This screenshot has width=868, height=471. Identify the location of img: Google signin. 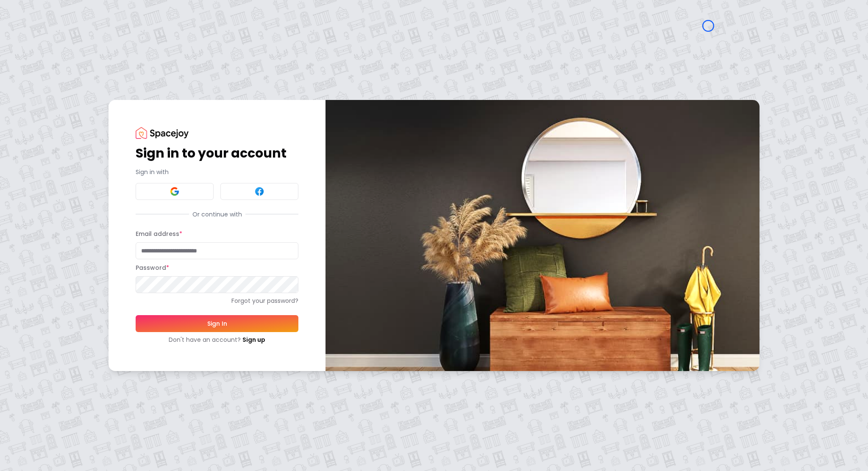
(175, 191).